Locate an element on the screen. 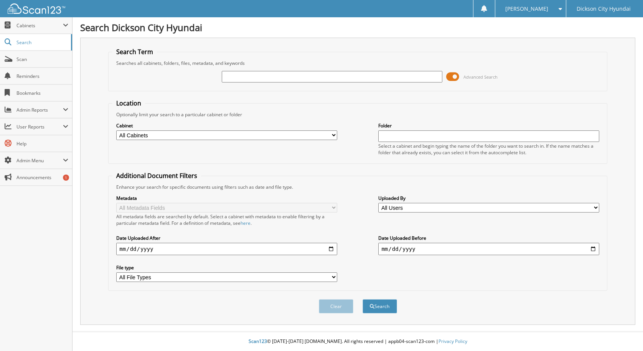 Image resolution: width=643 pixels, height=351 pixels. label: Cabinet is located at coordinates (226, 126).